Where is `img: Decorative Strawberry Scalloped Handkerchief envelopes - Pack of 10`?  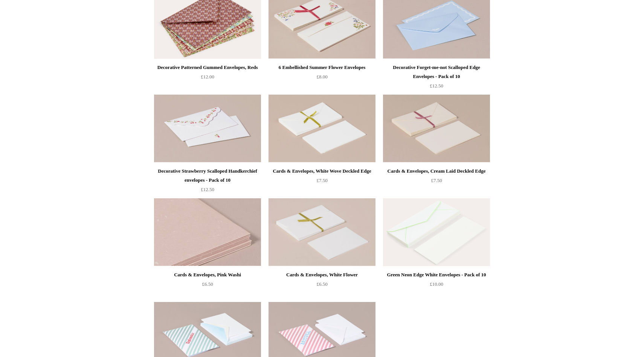
img: Decorative Strawberry Scalloped Handkerchief envelopes - Pack of 10 is located at coordinates (208, 129).